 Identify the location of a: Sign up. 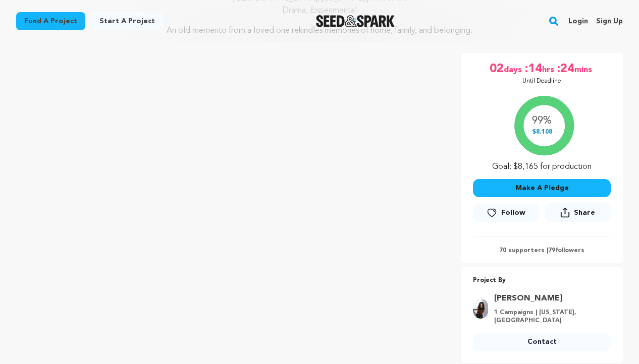
(609, 21).